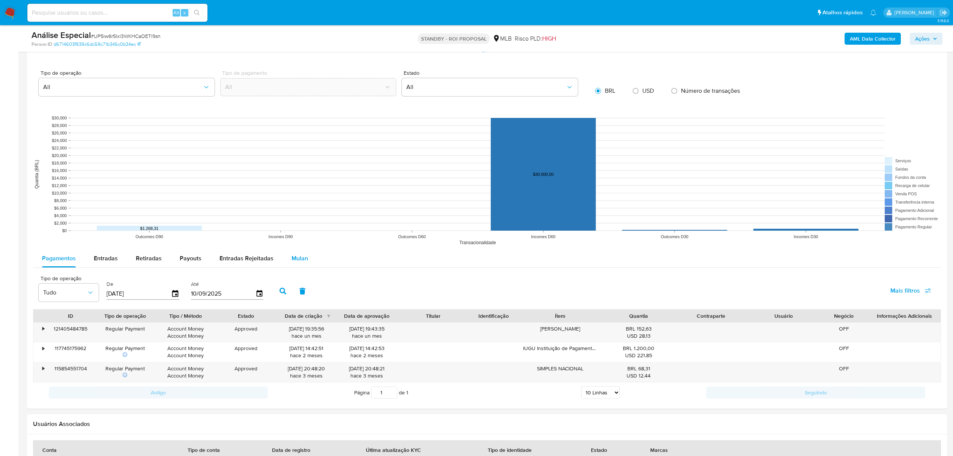 This screenshot has height=456, width=953. I want to click on span: Atalhos rápidos, so click(842, 12).